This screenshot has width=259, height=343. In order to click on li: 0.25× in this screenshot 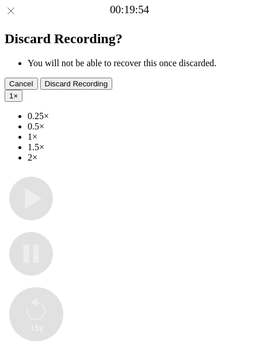, I will do `click(141, 116)`.